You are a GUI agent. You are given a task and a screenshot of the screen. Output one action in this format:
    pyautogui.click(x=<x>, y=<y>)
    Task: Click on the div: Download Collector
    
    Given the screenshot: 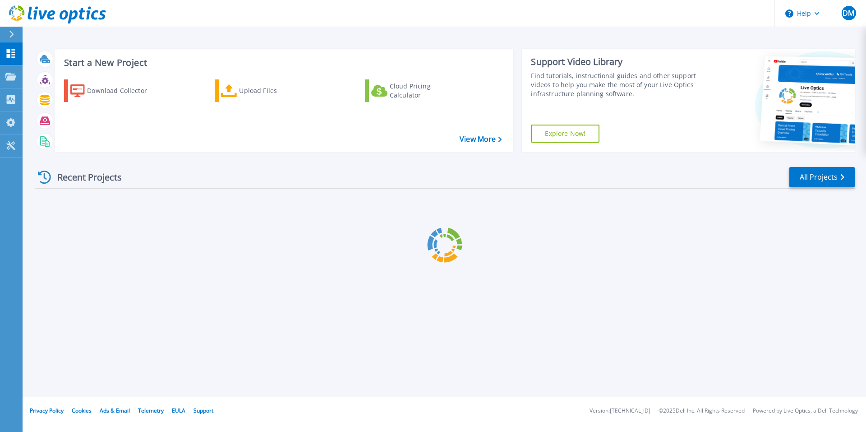 What is the action you would take?
    pyautogui.click(x=123, y=91)
    